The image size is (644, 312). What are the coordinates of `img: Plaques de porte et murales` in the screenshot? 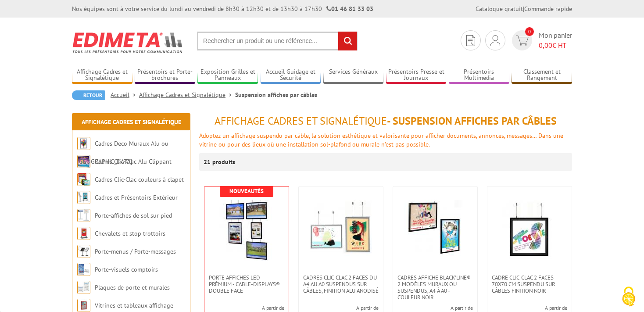 It's located at (84, 288).